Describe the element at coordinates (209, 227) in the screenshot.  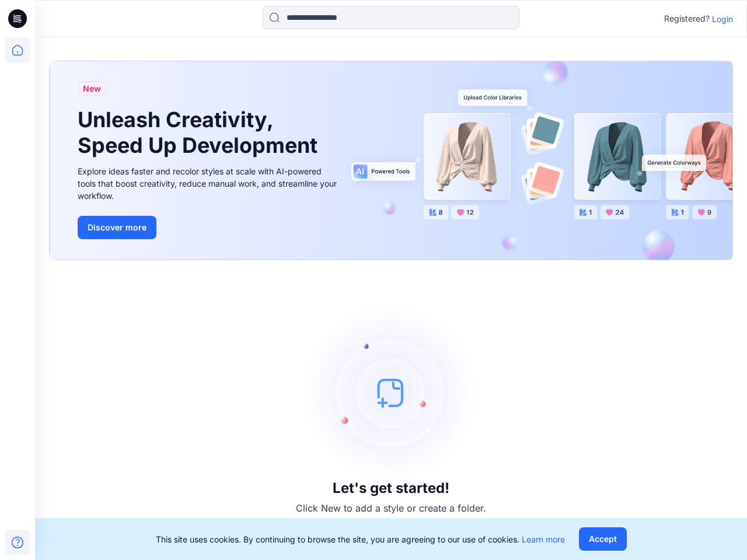
I see `a: Discover more` at that location.